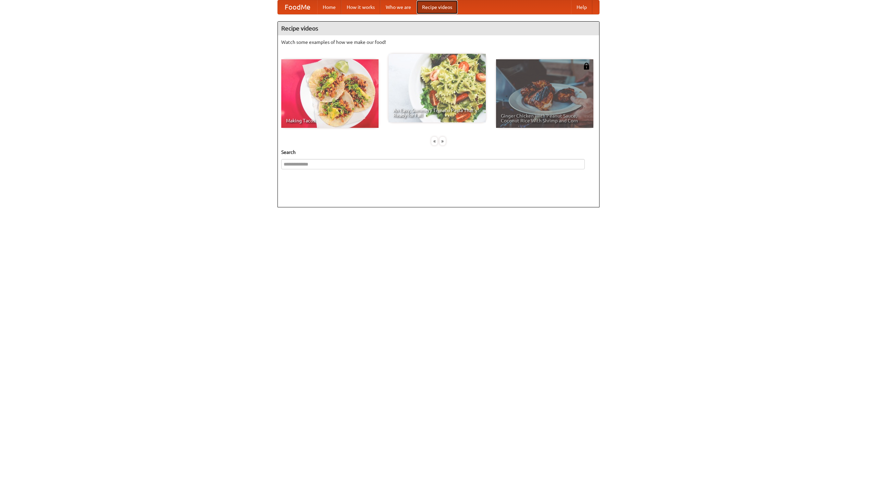  I want to click on h5: Search, so click(438, 152).